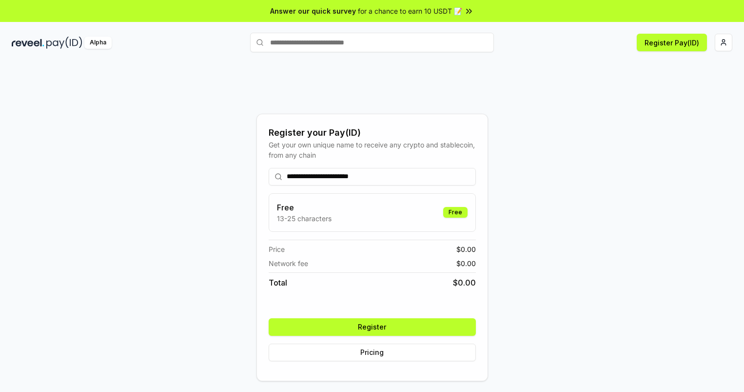 The width and height of the screenshot is (744, 392). I want to click on h3: Free, so click(304, 207).